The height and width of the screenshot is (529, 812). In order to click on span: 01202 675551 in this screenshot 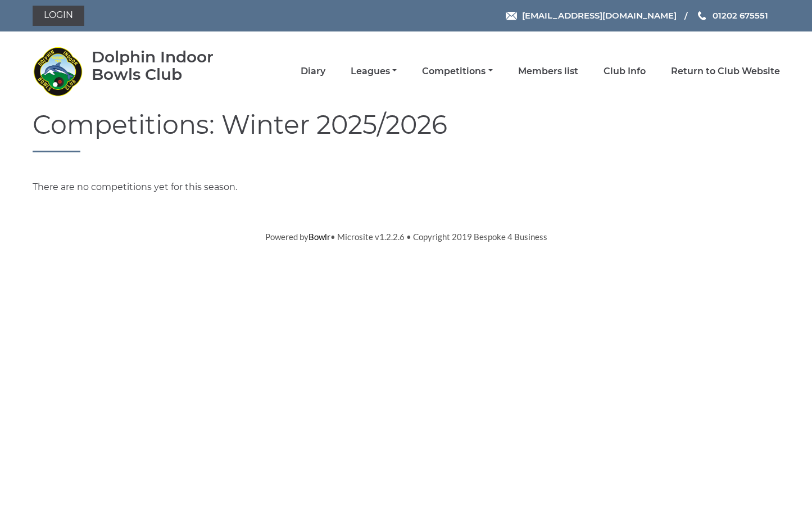, I will do `click(740, 15)`.